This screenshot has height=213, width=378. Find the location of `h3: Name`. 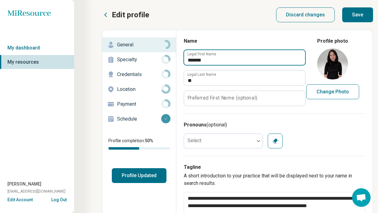

h3: Name is located at coordinates (244, 41).